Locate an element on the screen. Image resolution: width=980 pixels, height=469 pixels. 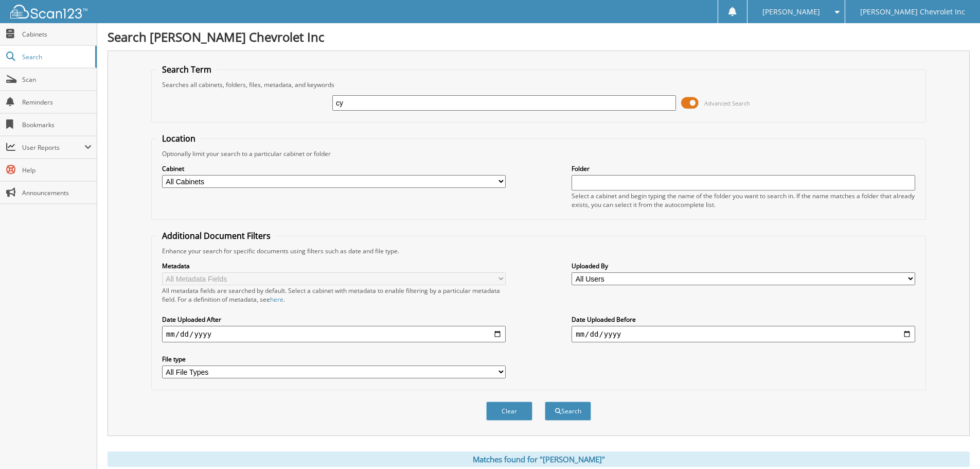
input: end is located at coordinates (743, 334).